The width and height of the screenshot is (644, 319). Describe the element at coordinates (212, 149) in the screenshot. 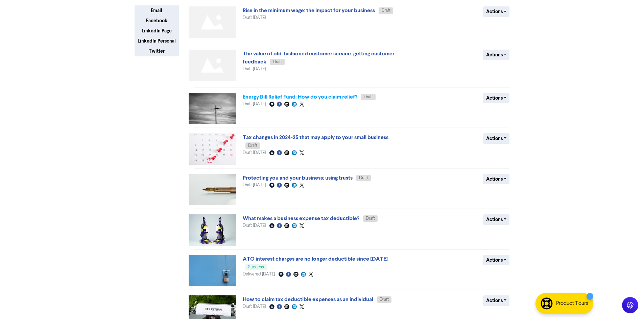

I see `img: image_1754437254216.jpeg` at that location.